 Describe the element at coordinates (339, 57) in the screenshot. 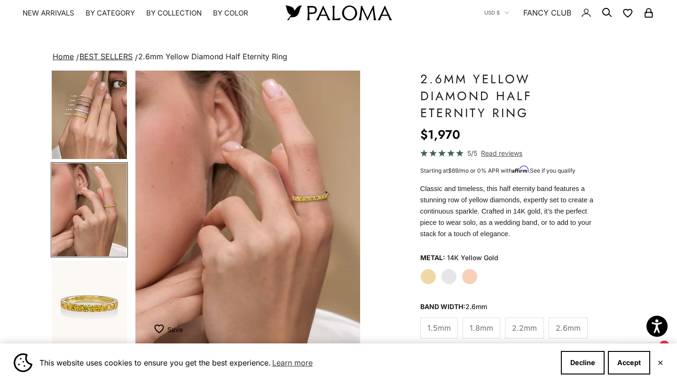

I see `nav: breadcrumbs` at that location.